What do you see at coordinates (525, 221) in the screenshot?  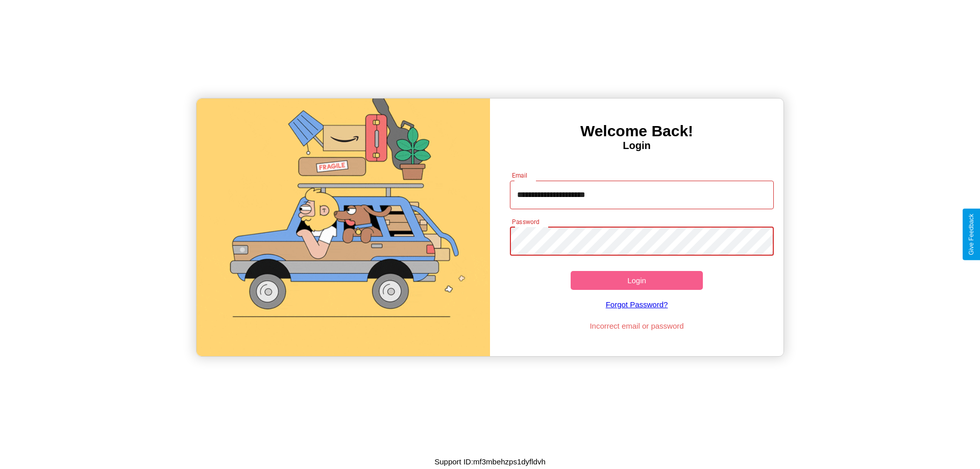 I see `label: Password` at bounding box center [525, 221].